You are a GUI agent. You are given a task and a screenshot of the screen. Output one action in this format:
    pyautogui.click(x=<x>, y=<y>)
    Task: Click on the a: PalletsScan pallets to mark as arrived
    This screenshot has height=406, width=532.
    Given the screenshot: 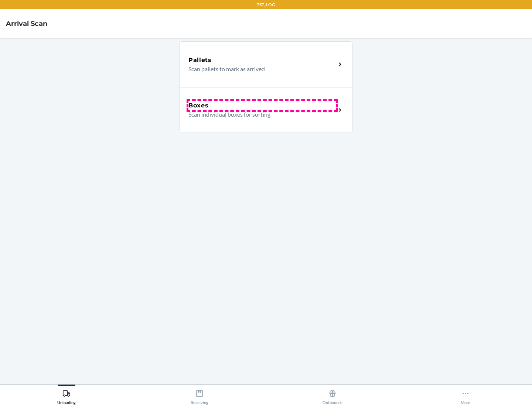 What is the action you would take?
    pyautogui.click(x=266, y=64)
    